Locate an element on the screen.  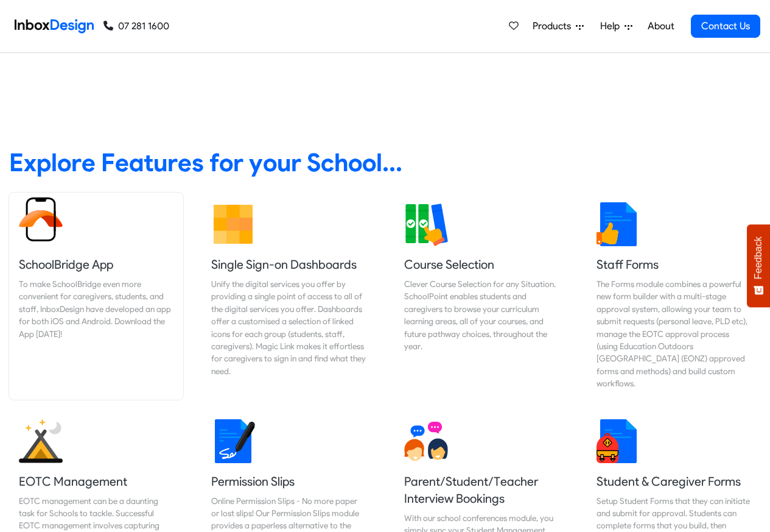
a: Help is located at coordinates (616, 26).